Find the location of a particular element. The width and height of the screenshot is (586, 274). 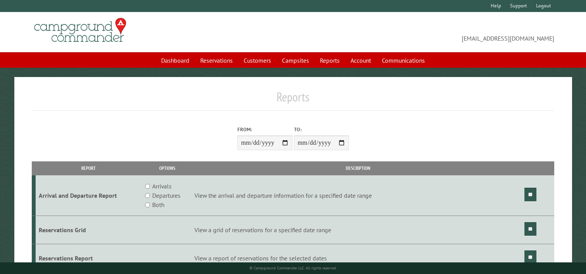

label: From: is located at coordinates (265, 129).